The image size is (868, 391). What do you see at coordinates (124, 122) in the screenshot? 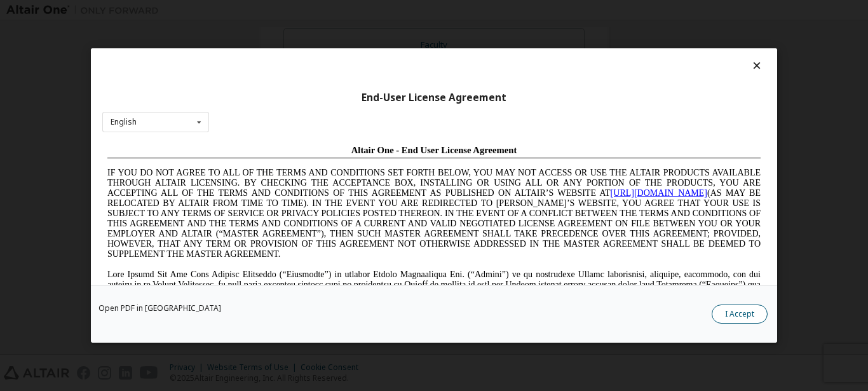
I see `div: English` at bounding box center [124, 122].